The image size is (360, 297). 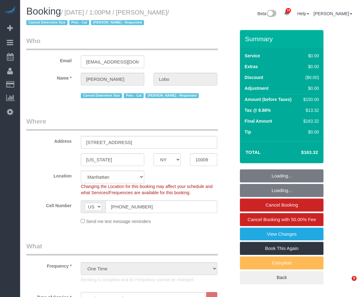 I want to click on h3: Summary, so click(x=283, y=39).